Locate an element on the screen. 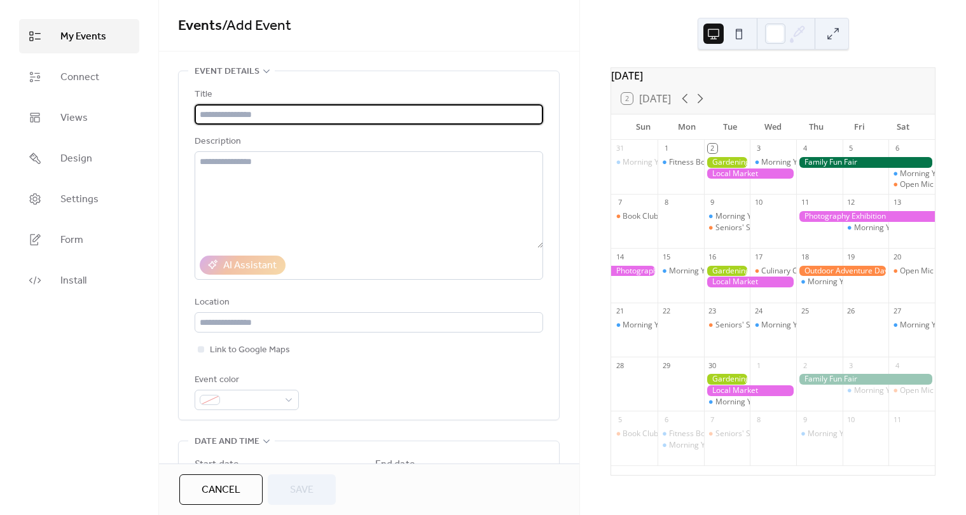 This screenshot has height=515, width=966. div: 24 is located at coordinates (758, 311).